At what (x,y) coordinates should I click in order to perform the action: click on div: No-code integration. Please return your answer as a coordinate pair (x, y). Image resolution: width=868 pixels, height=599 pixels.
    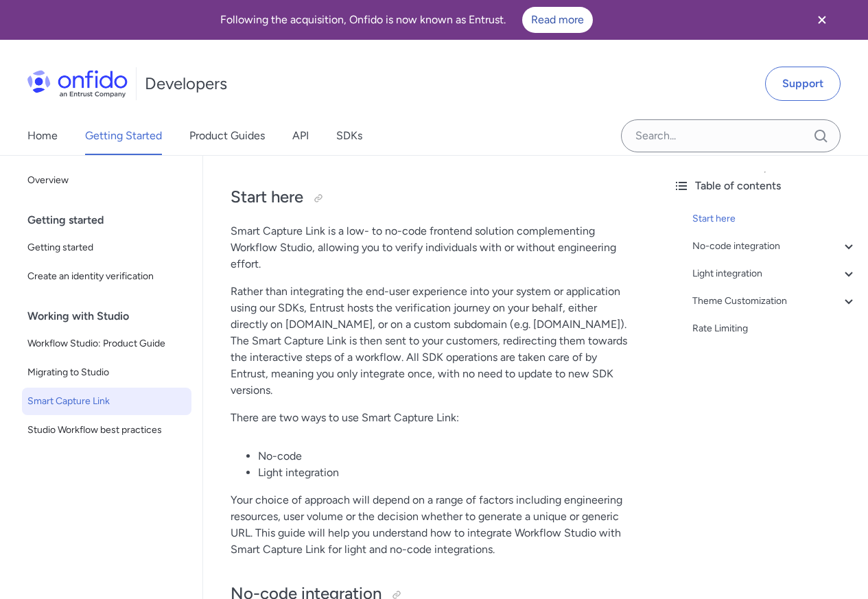
    Looking at the image, I should click on (775, 246).